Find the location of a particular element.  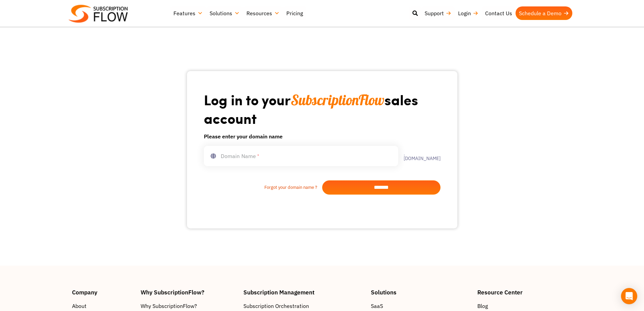

a: Support is located at coordinates (438, 14).